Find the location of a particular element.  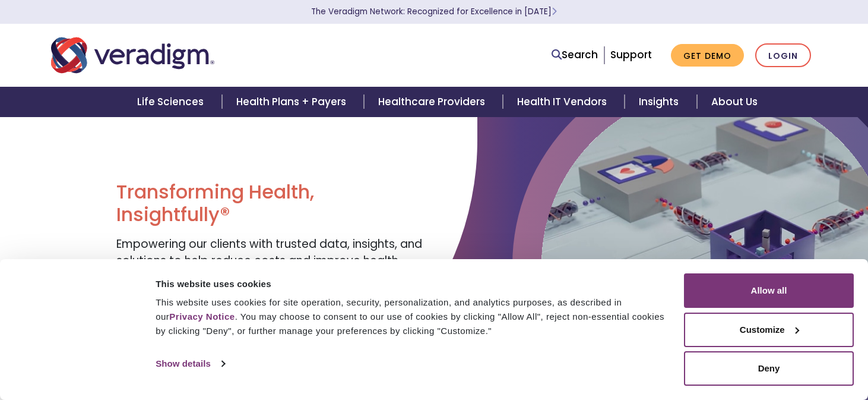

a: Insights is located at coordinates (660, 102).